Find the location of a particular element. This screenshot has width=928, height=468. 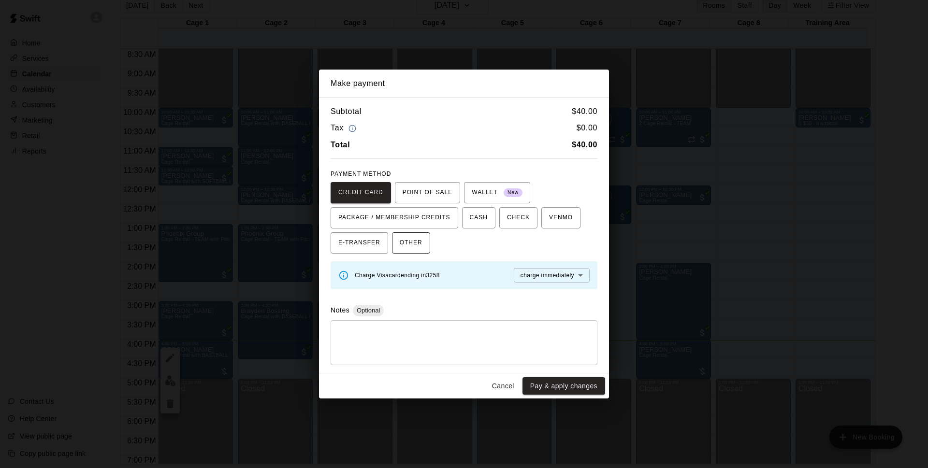

h6: Subtotal is located at coordinates (346, 112).